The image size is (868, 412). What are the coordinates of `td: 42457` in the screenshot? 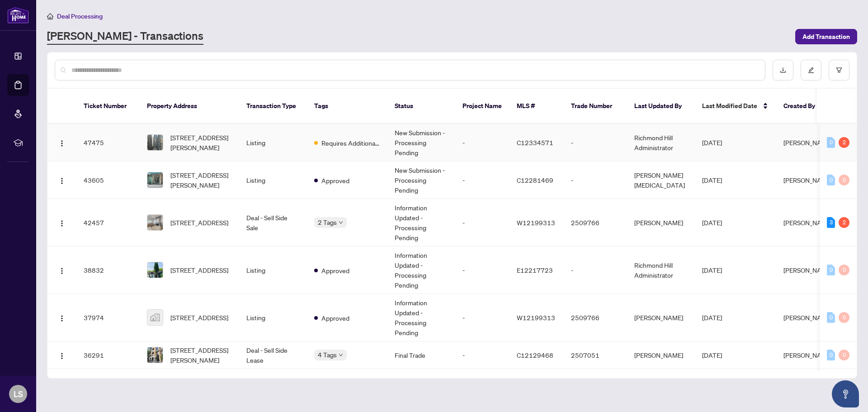 It's located at (108, 222).